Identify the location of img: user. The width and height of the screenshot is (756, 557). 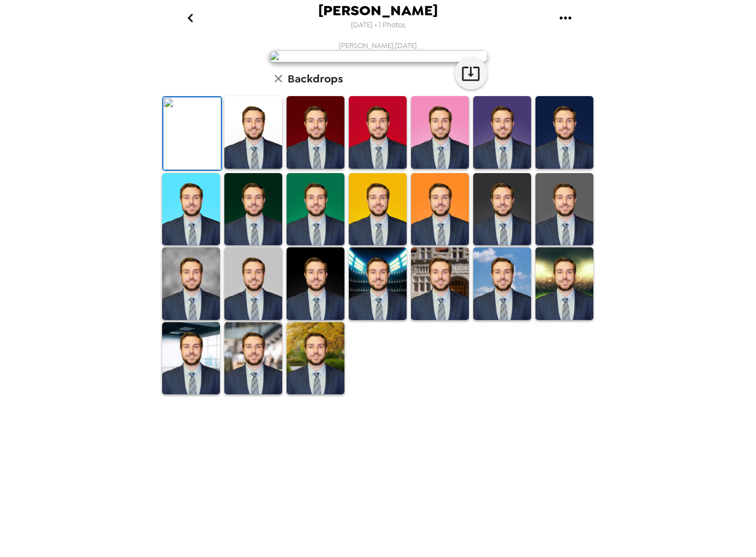
(378, 56).